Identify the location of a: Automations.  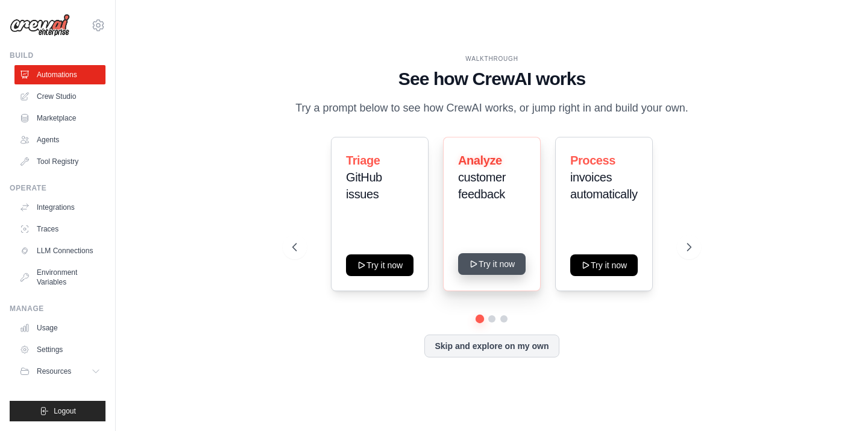
(60, 75).